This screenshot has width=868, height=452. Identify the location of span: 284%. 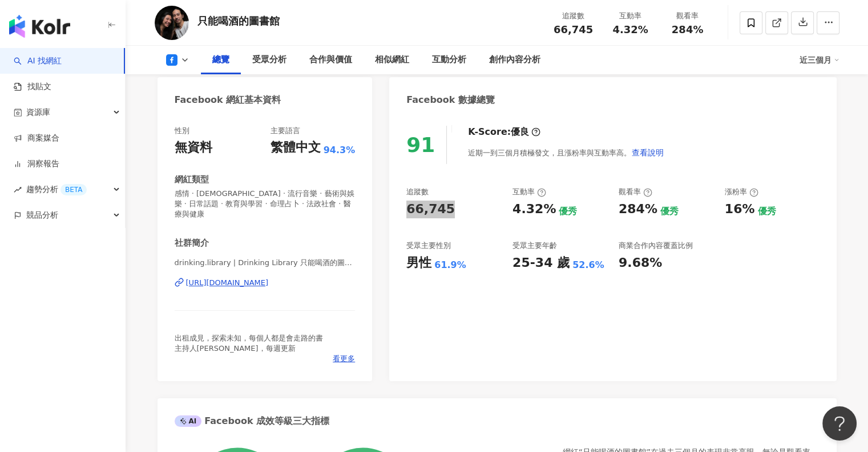
(687, 30).